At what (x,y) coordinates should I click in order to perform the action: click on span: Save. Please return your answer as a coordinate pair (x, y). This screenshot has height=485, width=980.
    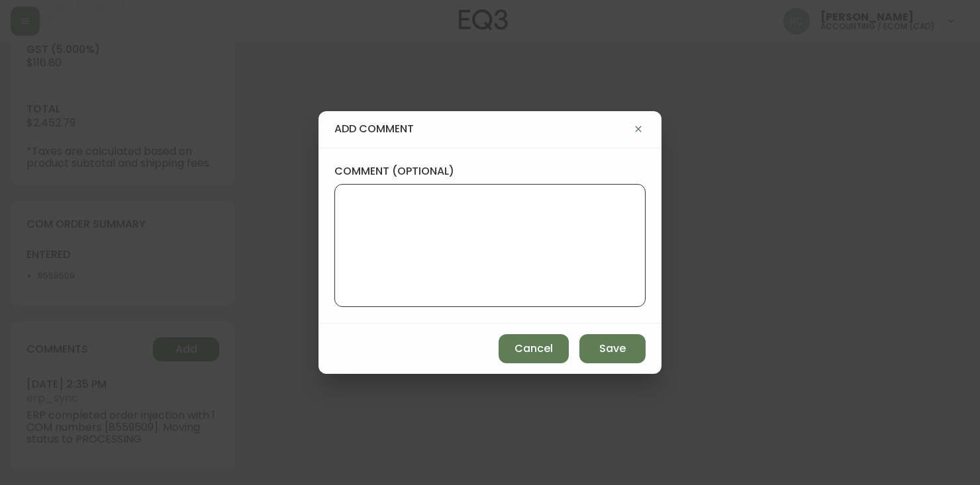
    Looking at the image, I should click on (612, 349).